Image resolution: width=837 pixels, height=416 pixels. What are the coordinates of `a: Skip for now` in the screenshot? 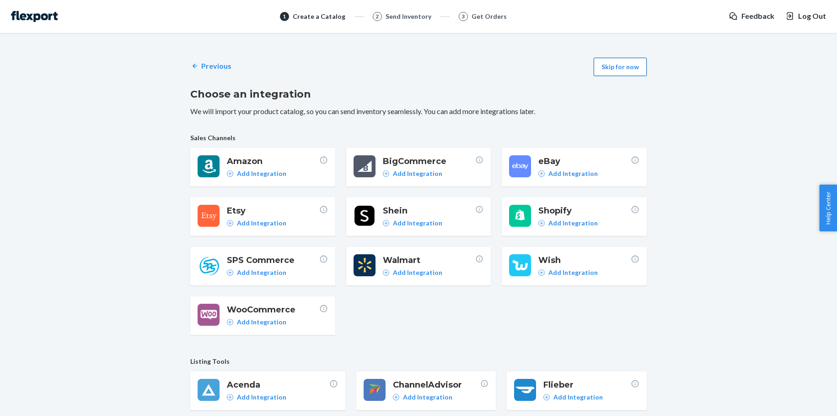 It's located at (621, 67).